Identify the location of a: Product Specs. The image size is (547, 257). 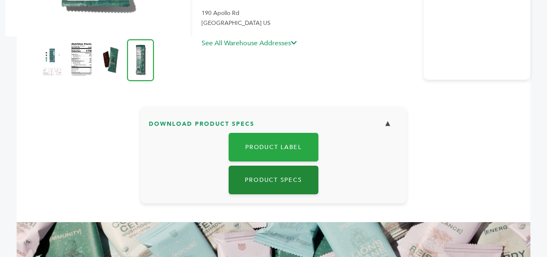
(273, 180).